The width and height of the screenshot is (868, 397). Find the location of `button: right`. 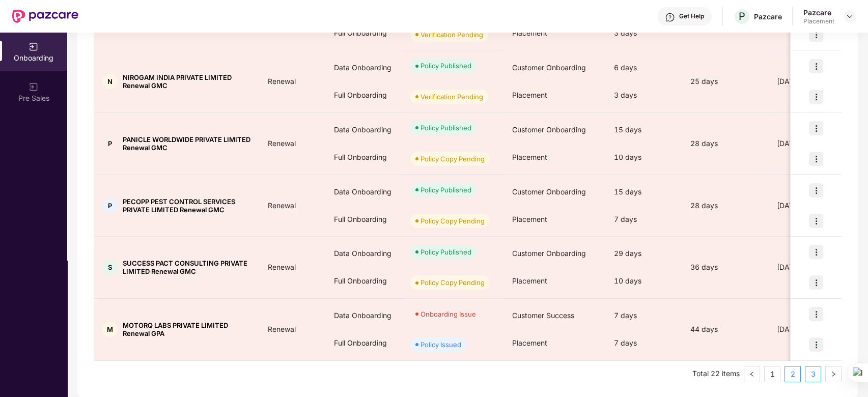

button: right is located at coordinates (833, 374).